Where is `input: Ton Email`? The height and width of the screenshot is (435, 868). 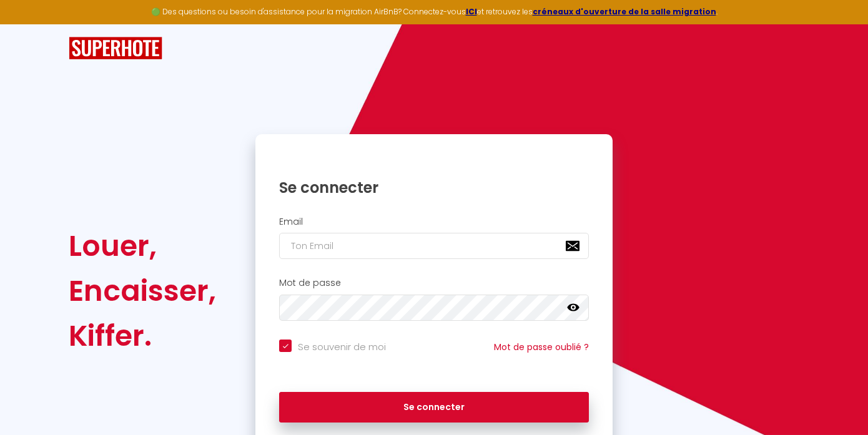
input: Ton Email is located at coordinates (434, 246).